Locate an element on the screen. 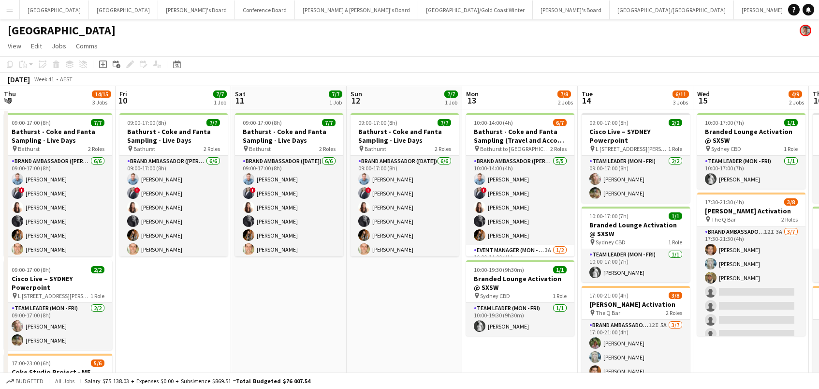  span: 17:00-21:00 (4h) is located at coordinates (609, 295).